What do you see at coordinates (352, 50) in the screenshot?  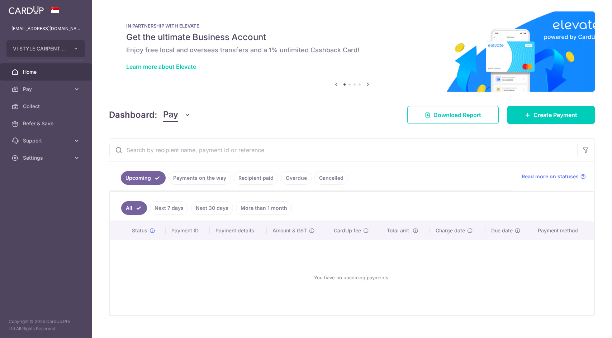 I see `h6: Enjoy free local and overseas transfers and a 1% unlimited Cashback Card!` at bounding box center [352, 50].